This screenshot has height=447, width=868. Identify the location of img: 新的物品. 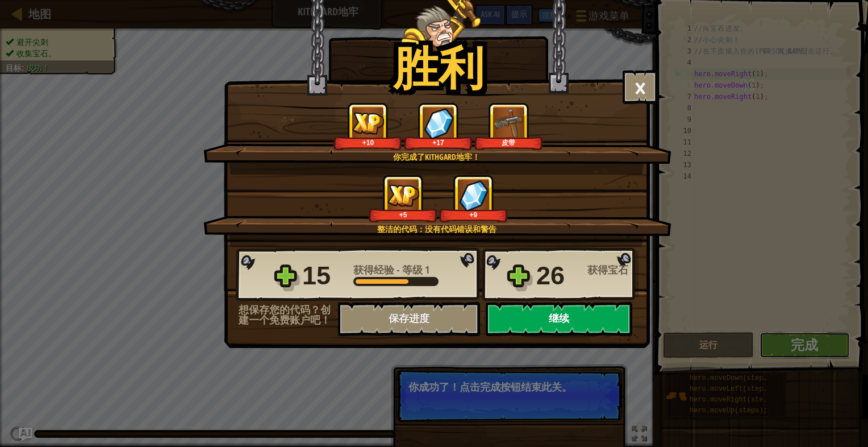
(509, 123).